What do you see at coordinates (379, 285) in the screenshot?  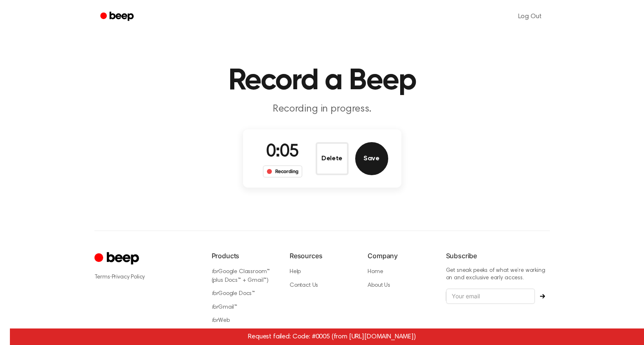 I see `a: About Us` at bounding box center [379, 285].